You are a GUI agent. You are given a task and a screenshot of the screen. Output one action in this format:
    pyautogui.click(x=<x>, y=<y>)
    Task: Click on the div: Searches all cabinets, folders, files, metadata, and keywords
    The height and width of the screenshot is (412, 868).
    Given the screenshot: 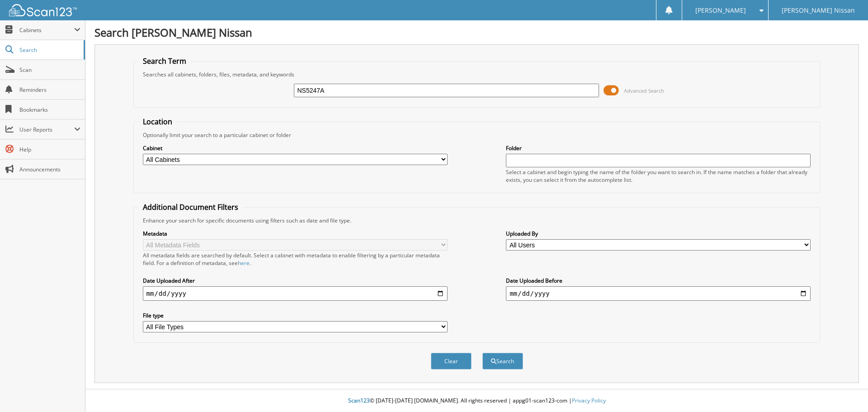 What is the action you would take?
    pyautogui.click(x=477, y=74)
    